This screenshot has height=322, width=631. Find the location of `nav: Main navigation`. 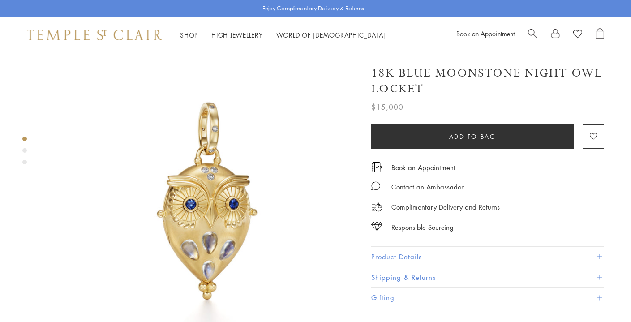

nav: Main navigation is located at coordinates (283, 35).